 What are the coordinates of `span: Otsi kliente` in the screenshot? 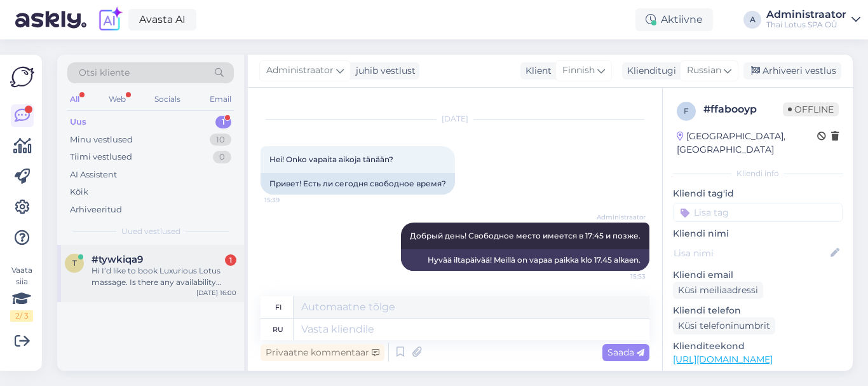 It's located at (104, 73).